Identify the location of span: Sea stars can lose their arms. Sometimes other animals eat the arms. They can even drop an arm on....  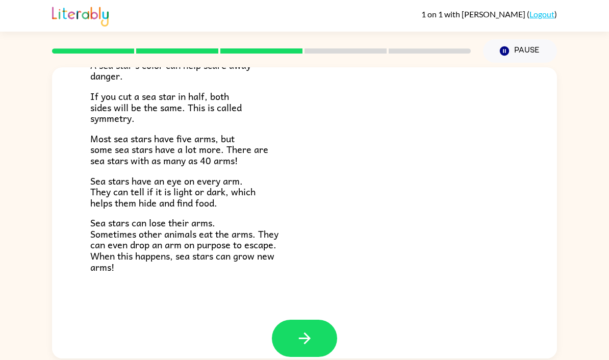
(184, 245).